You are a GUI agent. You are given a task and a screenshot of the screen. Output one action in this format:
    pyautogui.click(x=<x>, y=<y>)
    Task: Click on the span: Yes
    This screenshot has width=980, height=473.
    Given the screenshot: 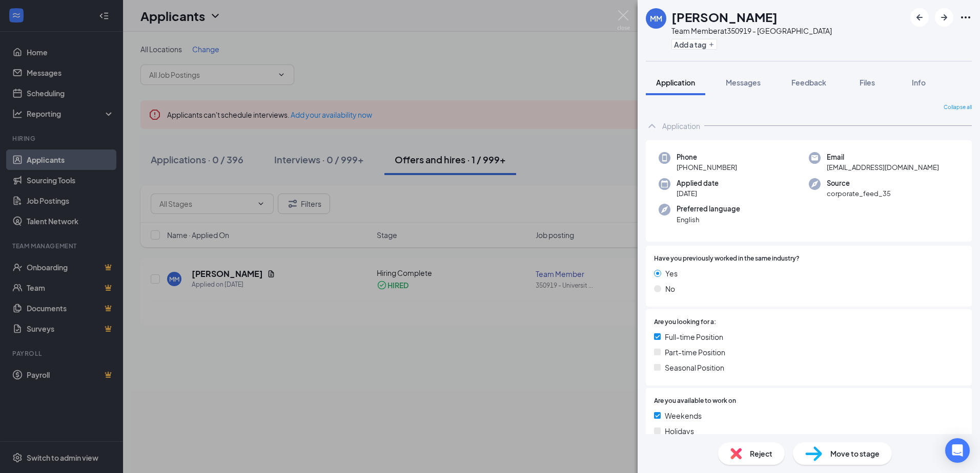 What is the action you would take?
    pyautogui.click(x=671, y=274)
    